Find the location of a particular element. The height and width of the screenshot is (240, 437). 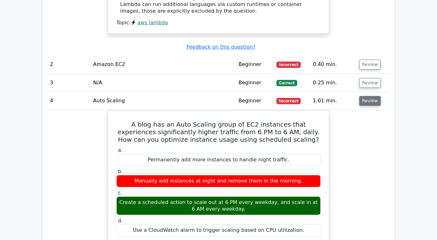

span: c. is located at coordinates (120, 193).